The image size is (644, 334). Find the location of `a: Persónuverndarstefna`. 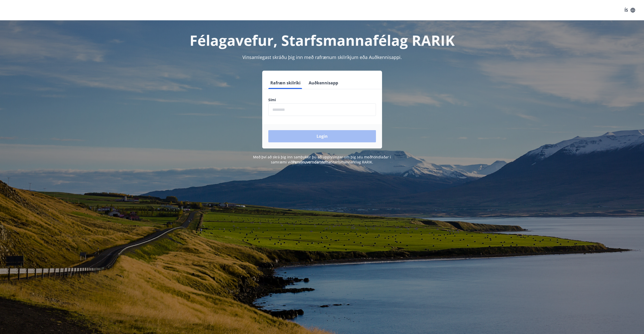

a: Persónuverndarstefna is located at coordinates (312, 162).